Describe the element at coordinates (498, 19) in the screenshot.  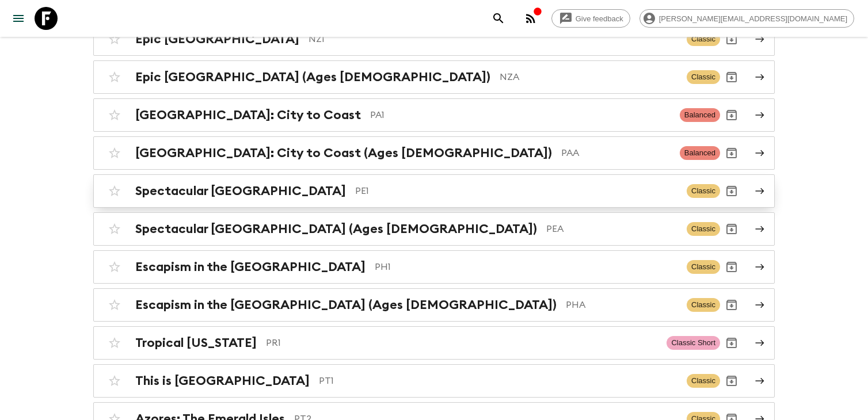
I see `button: search adventures` at that location.